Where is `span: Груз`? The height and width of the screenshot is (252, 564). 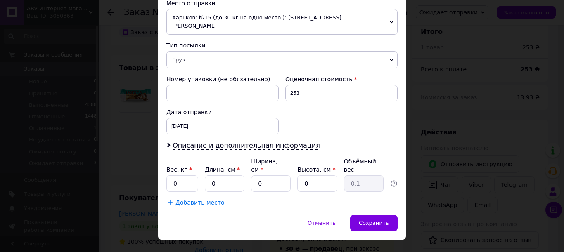 span: Груз is located at coordinates (282, 60).